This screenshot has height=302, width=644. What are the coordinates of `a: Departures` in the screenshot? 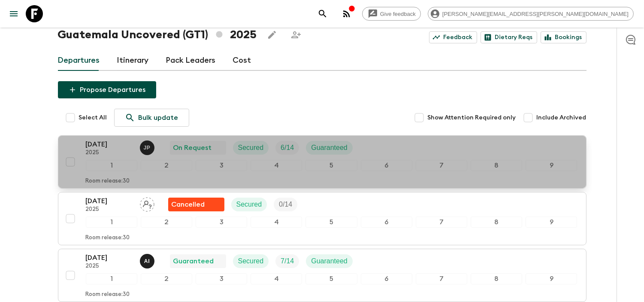 It's located at (79, 60).